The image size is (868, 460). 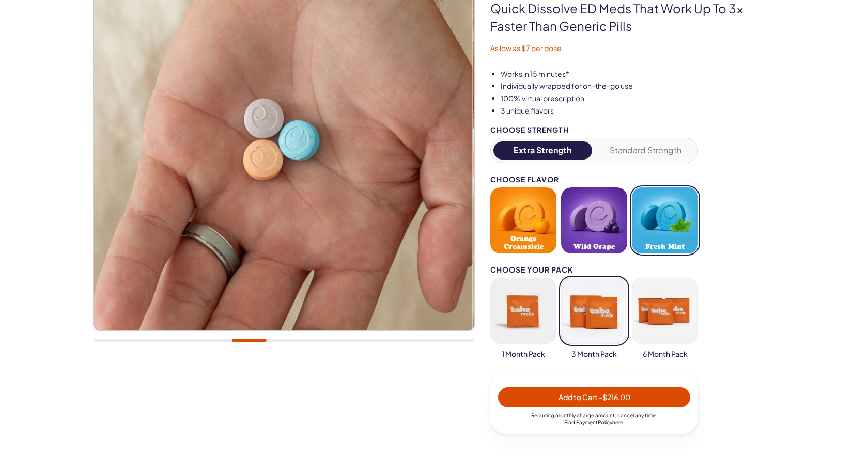 What do you see at coordinates (614, 397) in the screenshot?
I see `span: - $216.00` at bounding box center [614, 397].